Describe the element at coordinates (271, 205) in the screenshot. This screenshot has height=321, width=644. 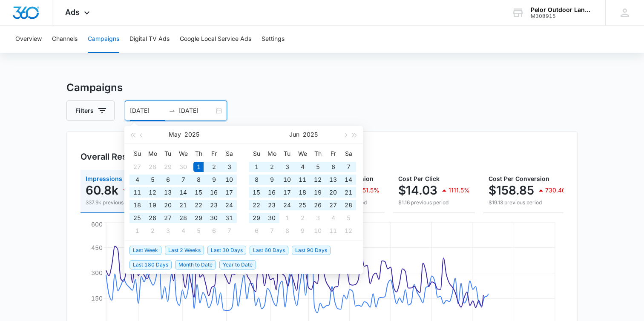
I see `td: 2025-06-23` at that location.